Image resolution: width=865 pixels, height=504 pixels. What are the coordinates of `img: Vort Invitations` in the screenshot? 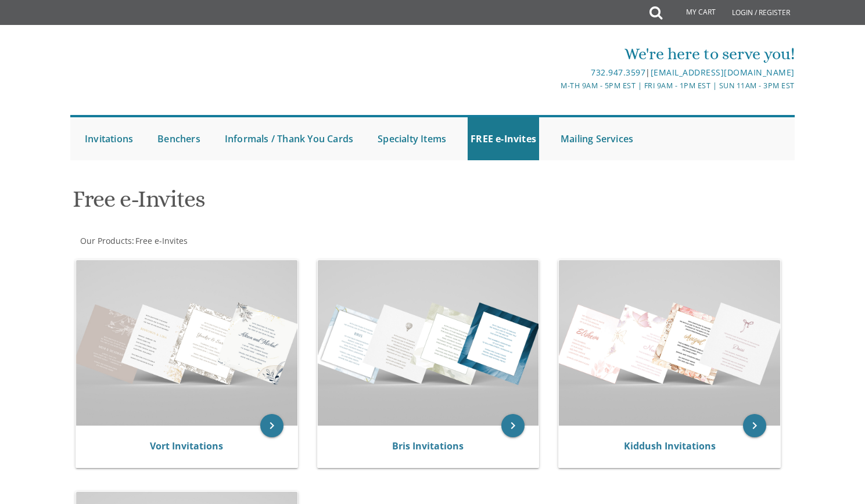 It's located at (186, 342).